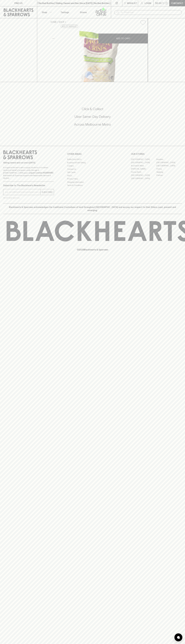  What do you see at coordinates (46, 12) in the screenshot?
I see `button: Shop` at bounding box center [46, 12].